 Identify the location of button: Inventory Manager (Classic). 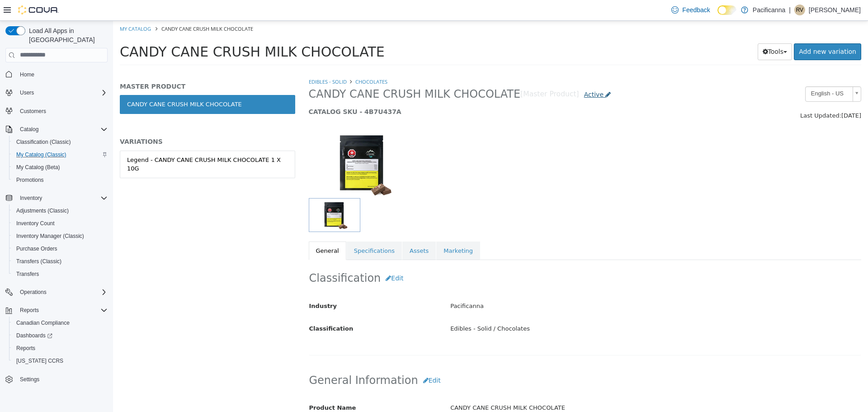
(60, 236).